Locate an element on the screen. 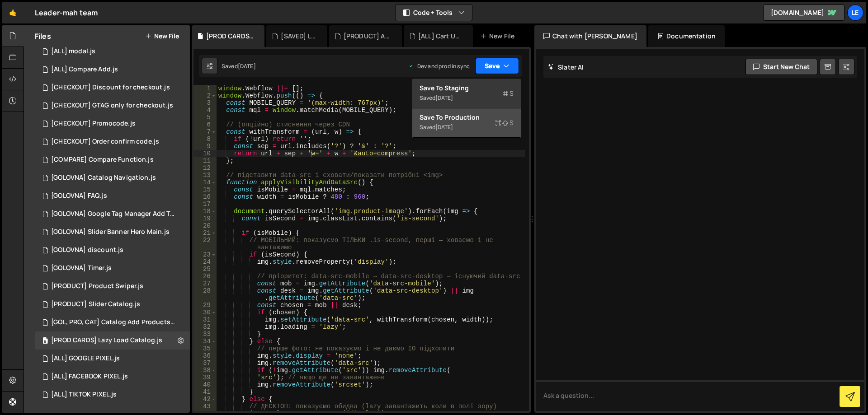  div: 16298/45049.js is located at coordinates (112, 395).